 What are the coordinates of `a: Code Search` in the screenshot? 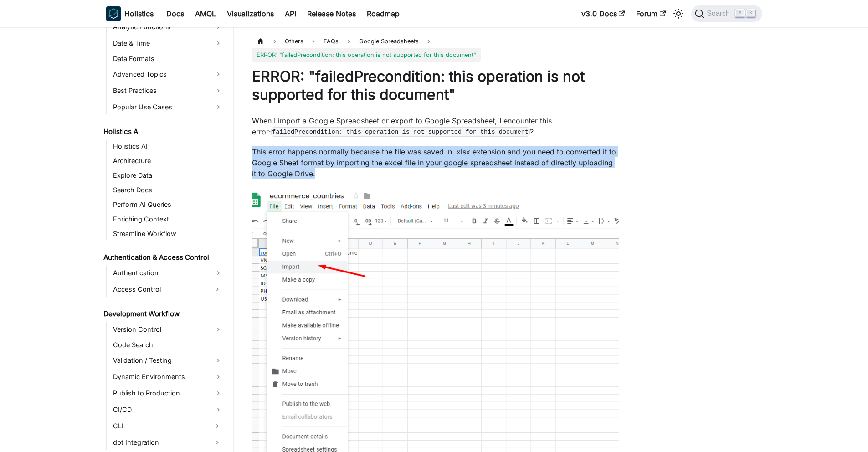 It's located at (168, 345).